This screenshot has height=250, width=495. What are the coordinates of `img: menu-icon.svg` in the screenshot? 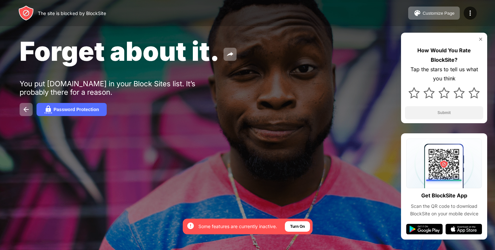 It's located at (470, 13).